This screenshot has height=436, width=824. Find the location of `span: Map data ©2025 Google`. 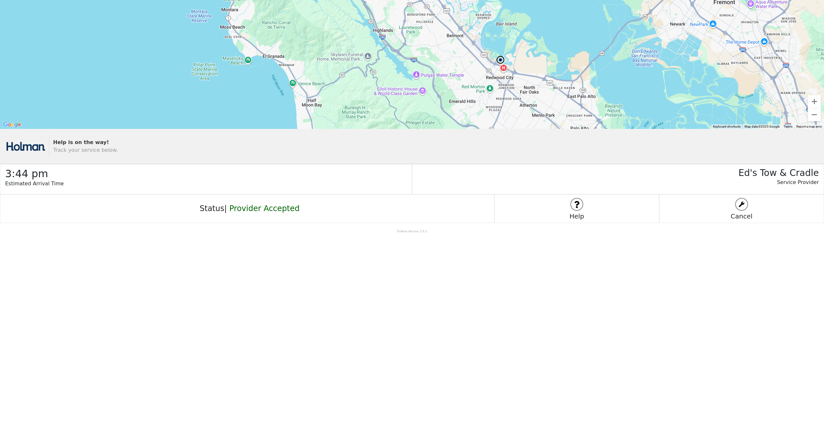

span: Map data ©2025 Google is located at coordinates (762, 126).